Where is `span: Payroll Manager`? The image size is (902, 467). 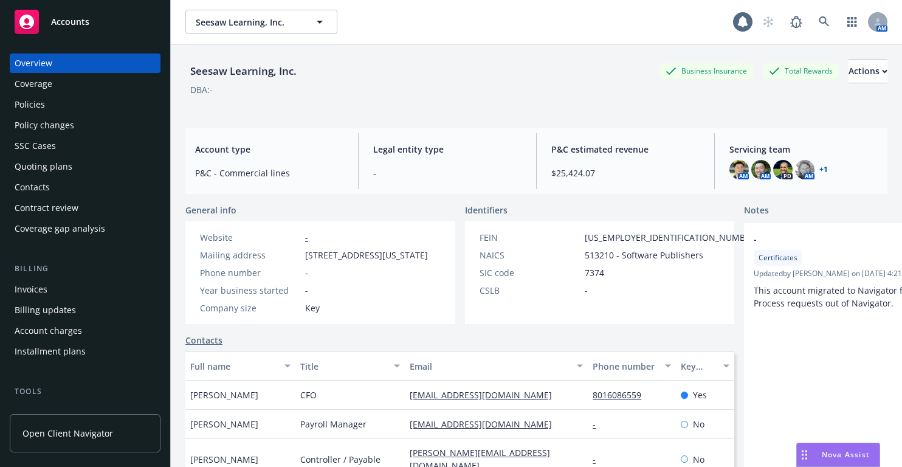
span: Payroll Manager is located at coordinates (333, 424).